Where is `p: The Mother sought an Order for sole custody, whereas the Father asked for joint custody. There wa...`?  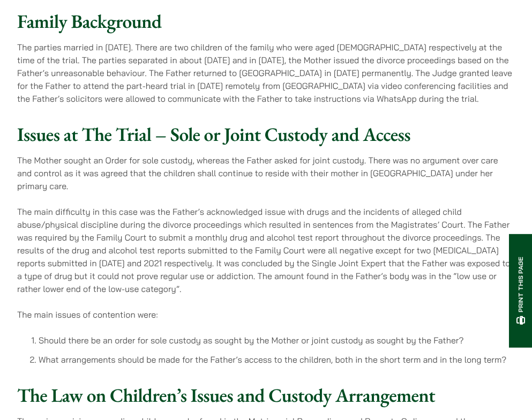 p: The Mother sought an Order for sole custody, whereas the Father asked for joint custody. There wa... is located at coordinates (266, 173).